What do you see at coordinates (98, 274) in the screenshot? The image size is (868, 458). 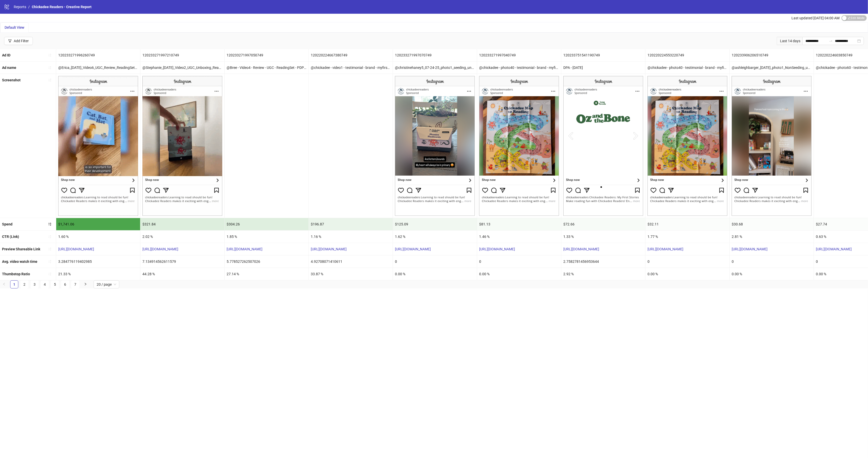 I see `div: 21.33 %` at bounding box center [98, 274].